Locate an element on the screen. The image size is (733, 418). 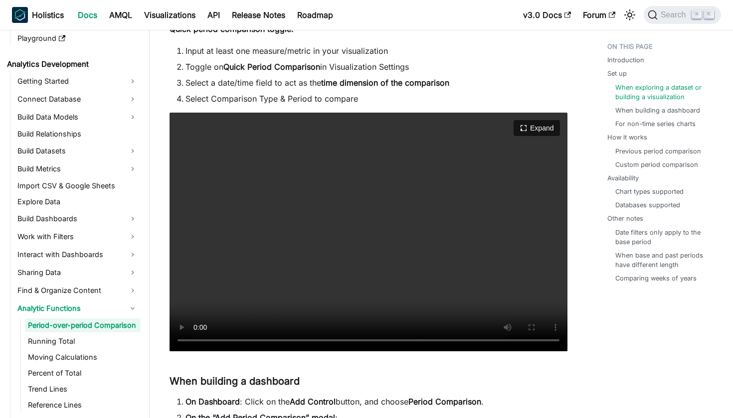
a: v3.0 Docs is located at coordinates (547, 15).